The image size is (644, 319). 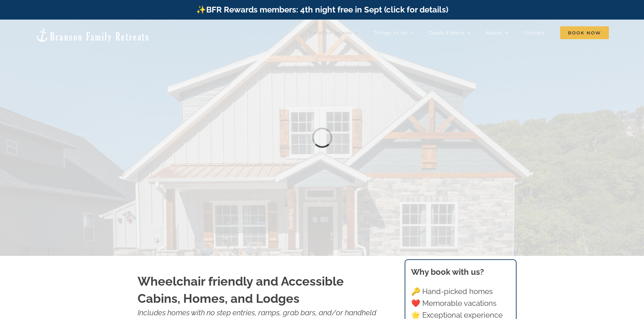 I want to click on span: Vacation homes, so click(x=330, y=33).